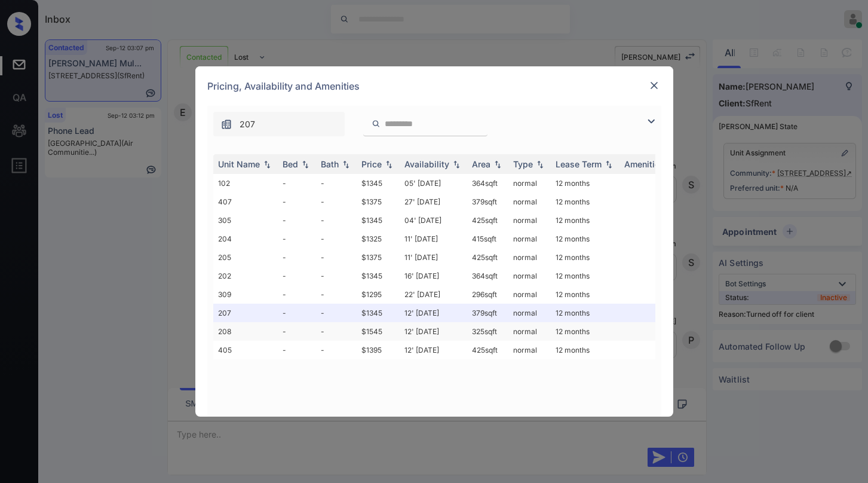 The height and width of the screenshot is (483, 868). What do you see at coordinates (246, 201) in the screenshot?
I see `td: 407` at bounding box center [246, 201].